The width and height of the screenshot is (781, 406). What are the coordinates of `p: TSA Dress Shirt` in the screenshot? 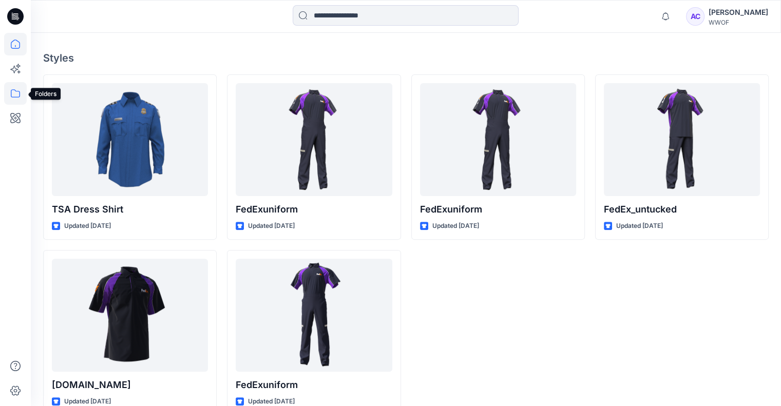 It's located at (130, 210).